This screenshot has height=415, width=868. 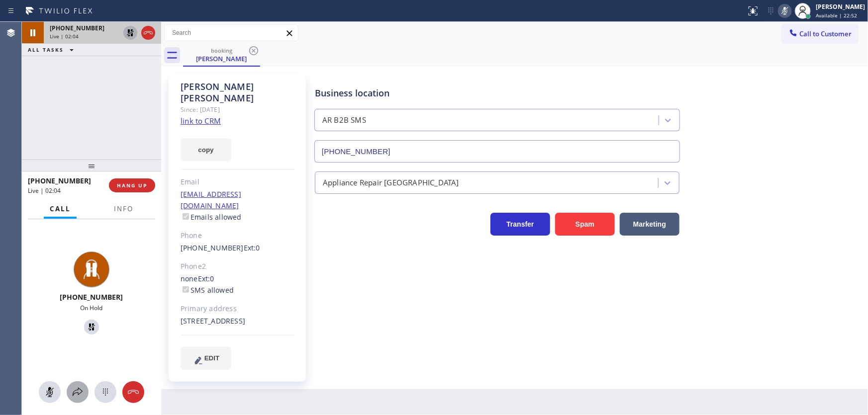 What do you see at coordinates (52, 50) in the screenshot?
I see `button: ALL TASKS` at bounding box center [52, 50].